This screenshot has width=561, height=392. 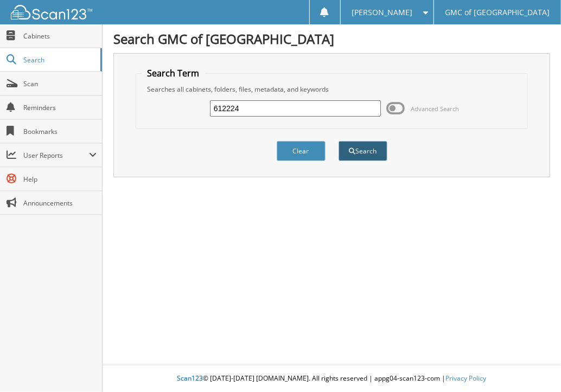 What do you see at coordinates (60, 36) in the screenshot?
I see `span: Cabinets` at bounding box center [60, 36].